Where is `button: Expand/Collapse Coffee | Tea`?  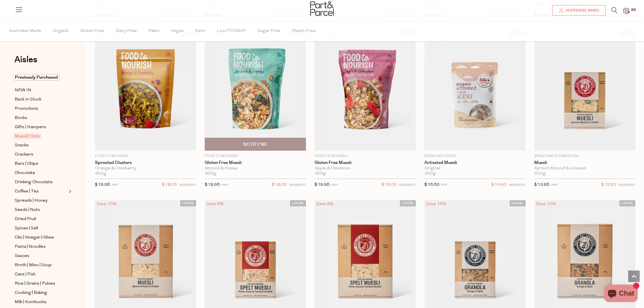
button: Expand/Collapse Coffee | Tea is located at coordinates (69, 191).